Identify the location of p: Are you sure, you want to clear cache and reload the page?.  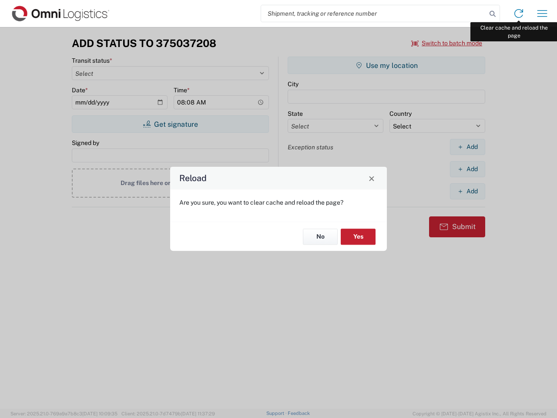
(279, 202).